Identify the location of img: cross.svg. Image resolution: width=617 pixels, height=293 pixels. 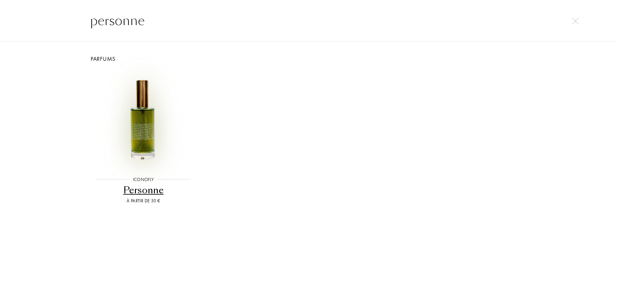
(575, 21).